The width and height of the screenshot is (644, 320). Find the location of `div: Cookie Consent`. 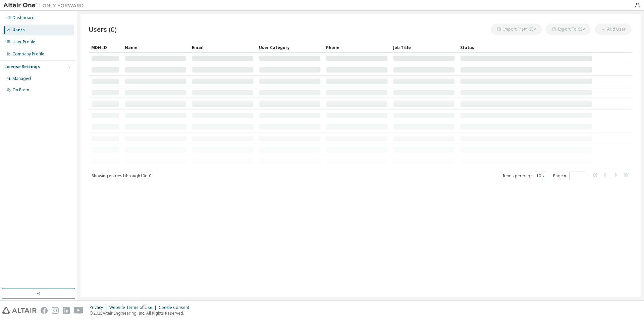

div: Cookie Consent is located at coordinates (176, 308).